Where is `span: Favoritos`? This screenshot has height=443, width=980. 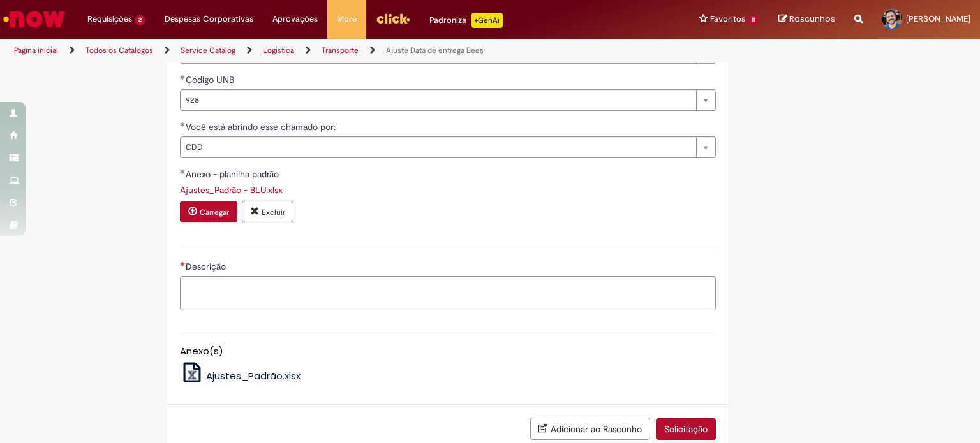
span: Favoritos is located at coordinates (728, 19).